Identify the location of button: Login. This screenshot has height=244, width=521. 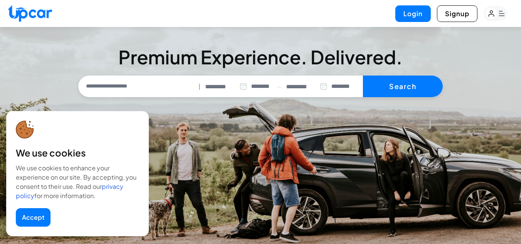
(413, 14).